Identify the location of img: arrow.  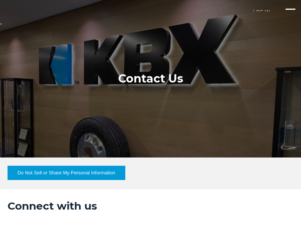
(274, 12).